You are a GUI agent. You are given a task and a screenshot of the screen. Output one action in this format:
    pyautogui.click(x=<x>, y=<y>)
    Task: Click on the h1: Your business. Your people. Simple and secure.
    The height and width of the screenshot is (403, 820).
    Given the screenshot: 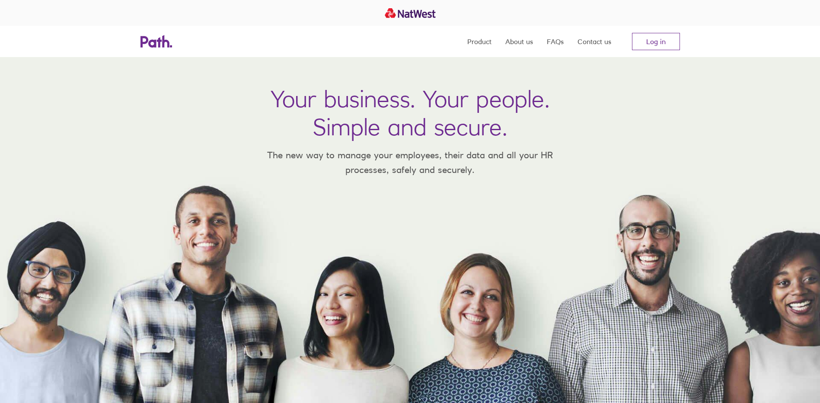 What is the action you would take?
    pyautogui.click(x=410, y=113)
    